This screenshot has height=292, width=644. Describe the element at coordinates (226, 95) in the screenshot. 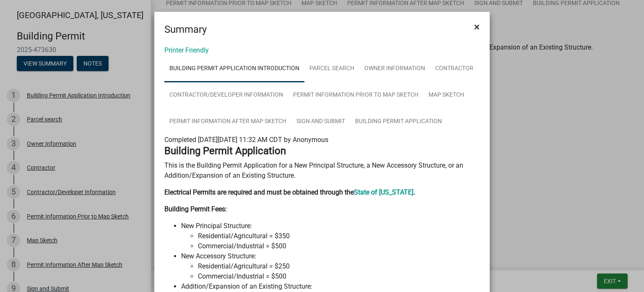

I see `a: Contractor/Developer Information` at that location.